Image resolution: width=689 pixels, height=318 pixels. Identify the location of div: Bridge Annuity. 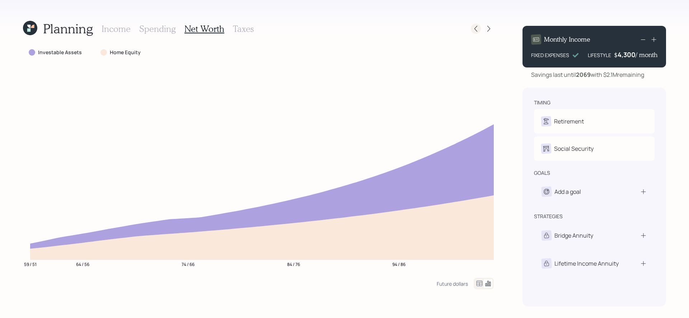
(574, 236).